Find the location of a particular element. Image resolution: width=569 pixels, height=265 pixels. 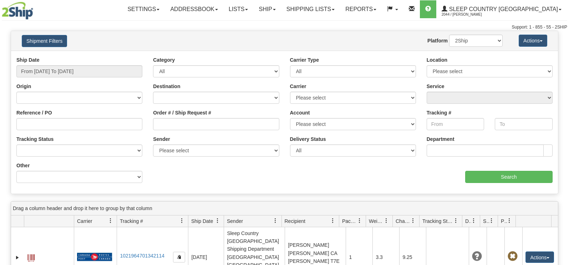

a: Carrier filter column settings is located at coordinates (111, 221).